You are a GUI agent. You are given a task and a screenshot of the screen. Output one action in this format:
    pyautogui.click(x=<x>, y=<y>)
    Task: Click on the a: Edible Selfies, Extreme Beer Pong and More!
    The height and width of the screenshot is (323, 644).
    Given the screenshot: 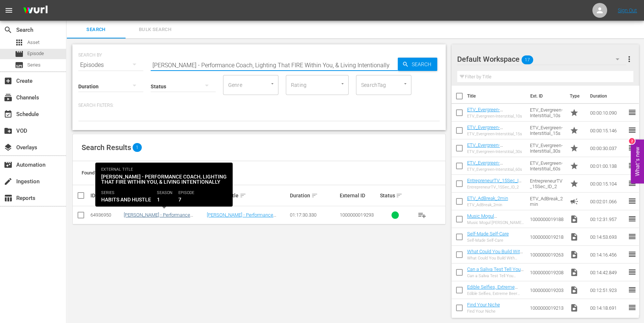 What is the action you would take?
    pyautogui.click(x=492, y=289)
    